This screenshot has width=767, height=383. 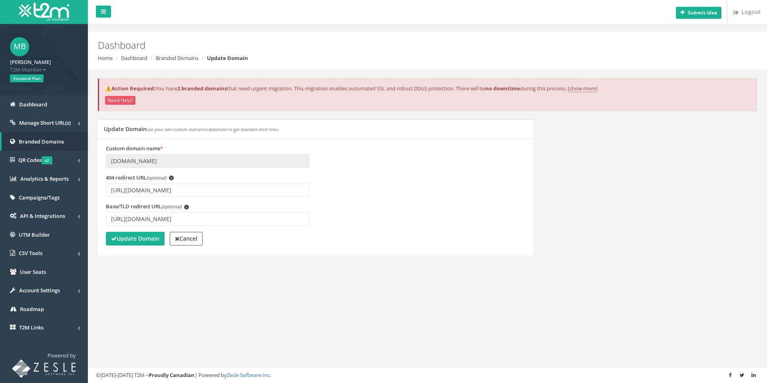 I want to click on input: Enter TLD redirect URL, so click(x=208, y=219).